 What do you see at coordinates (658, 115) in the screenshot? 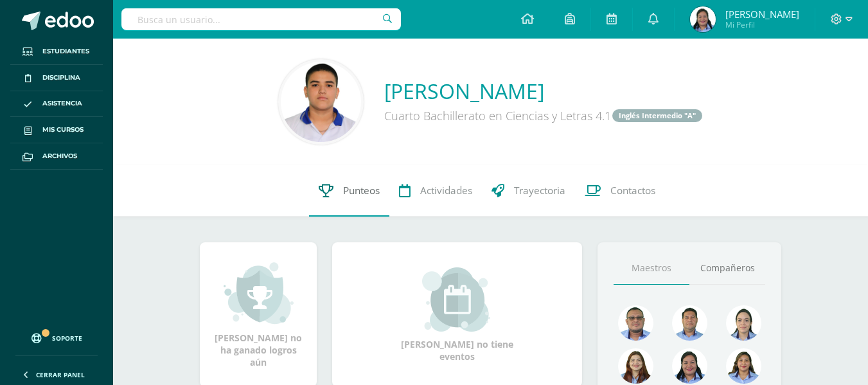
I see `a: Inglés Intermedio "A"` at bounding box center [658, 115].